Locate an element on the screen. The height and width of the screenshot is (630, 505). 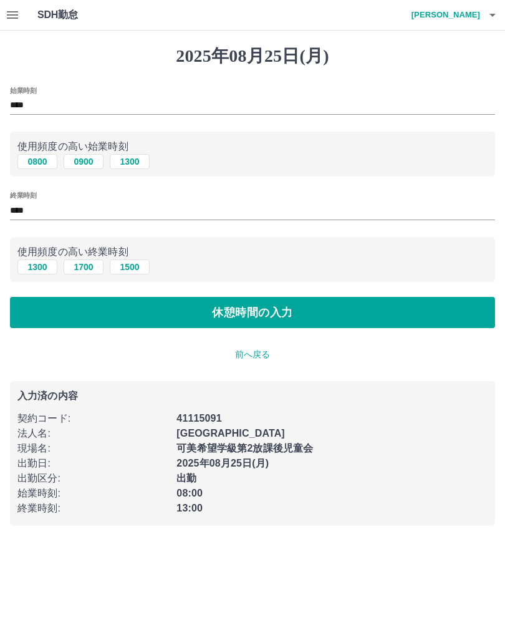
button: 0900 is located at coordinates (84, 161).